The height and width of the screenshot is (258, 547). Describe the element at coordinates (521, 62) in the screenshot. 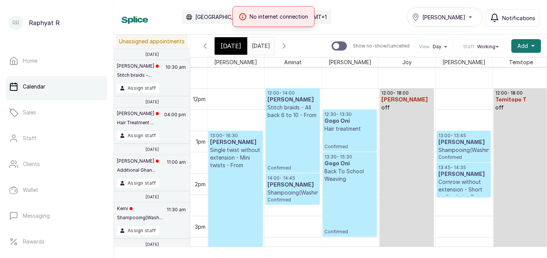

I see `span: Temitope` at that location.